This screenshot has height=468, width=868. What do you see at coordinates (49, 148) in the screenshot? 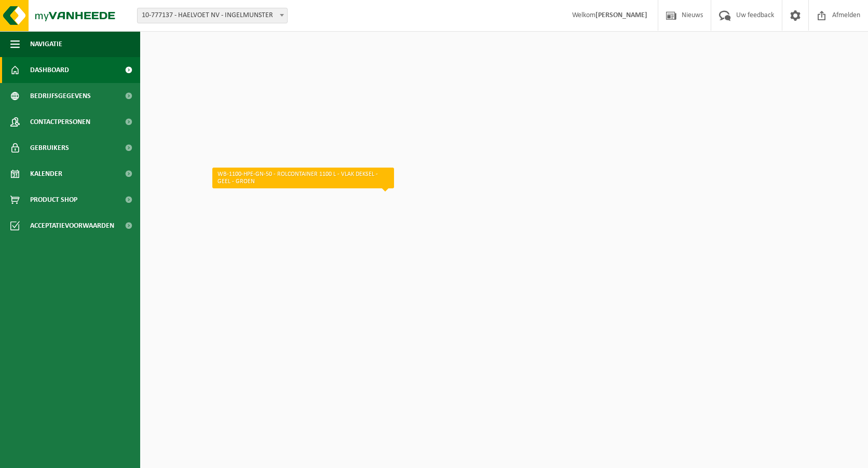
I see `span: Gebruikers` at bounding box center [49, 148].